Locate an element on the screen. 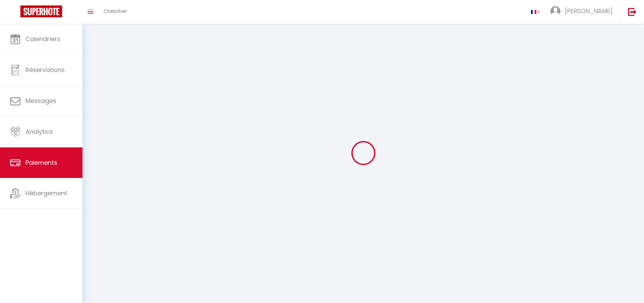 The width and height of the screenshot is (644, 303). span: Analytics is located at coordinates (39, 132).